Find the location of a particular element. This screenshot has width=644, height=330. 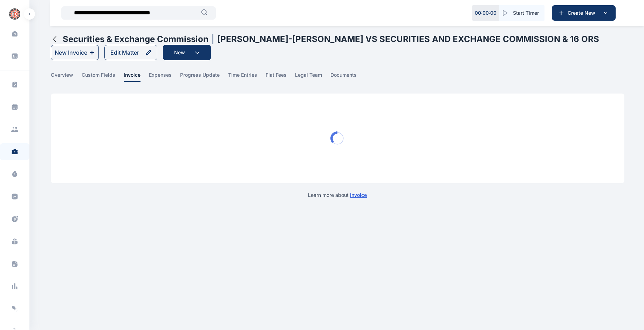

span: time entries is located at coordinates (243, 77).